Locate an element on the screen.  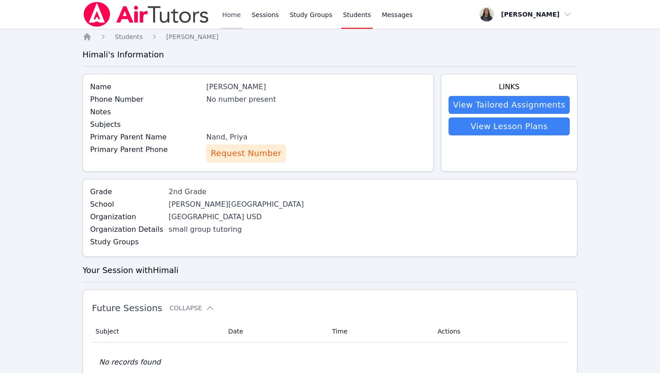
div: Nand, Priya is located at coordinates (316, 137).